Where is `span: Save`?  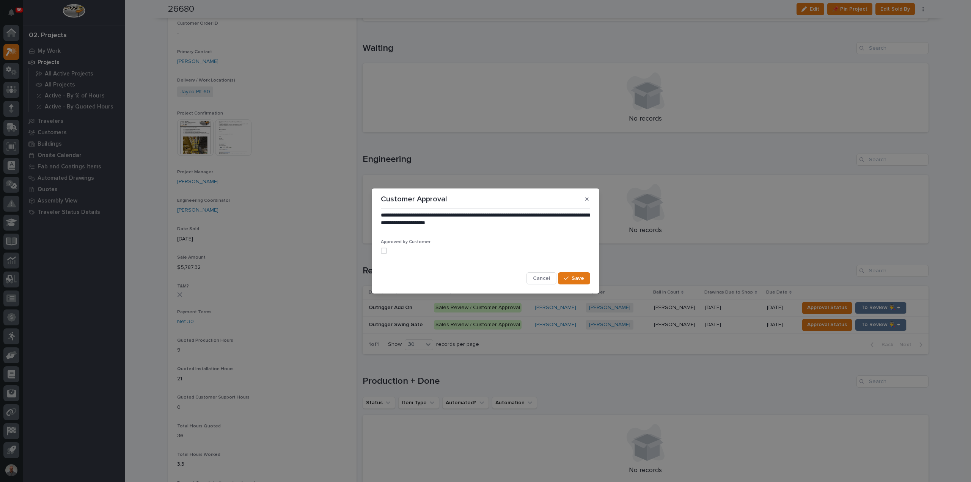 span: Save is located at coordinates (578, 278).